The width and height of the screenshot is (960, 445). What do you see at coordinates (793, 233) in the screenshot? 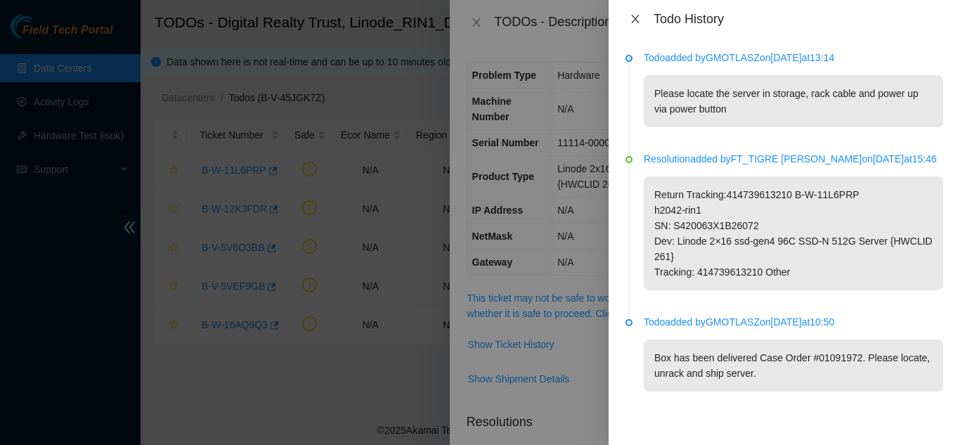
I see `p: Return Tracking:414739613210 B-W-11L6PRP h2042-rin1 SN: S420063X1B26072 Dev: Linode 2×16 ssd-gen4...` at bounding box center [793, 233].